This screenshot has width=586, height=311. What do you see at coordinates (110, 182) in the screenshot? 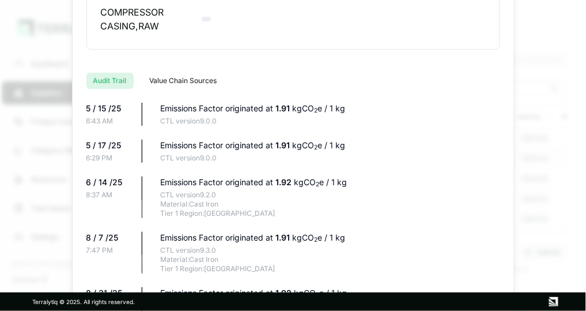
I see `div: 6 / 14 /25` at bounding box center [110, 182].